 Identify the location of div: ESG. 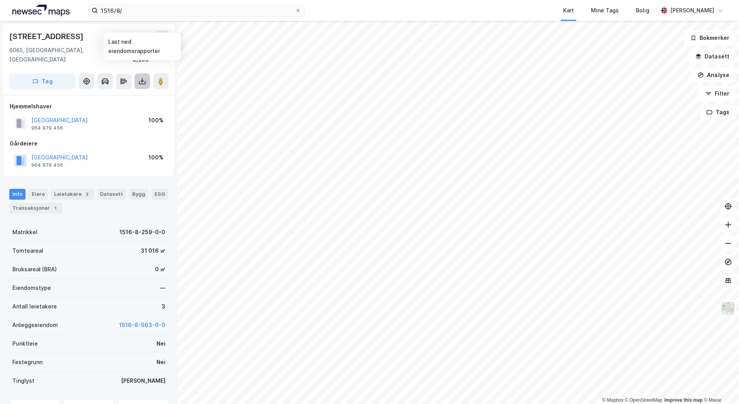
(160, 194).